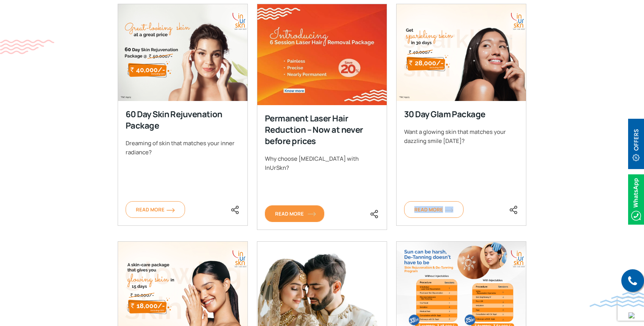 The height and width of the screenshot is (326, 644). Describe the element at coordinates (183, 148) in the screenshot. I see `div: Dreaming of skin that matches your inner radiance?` at that location.